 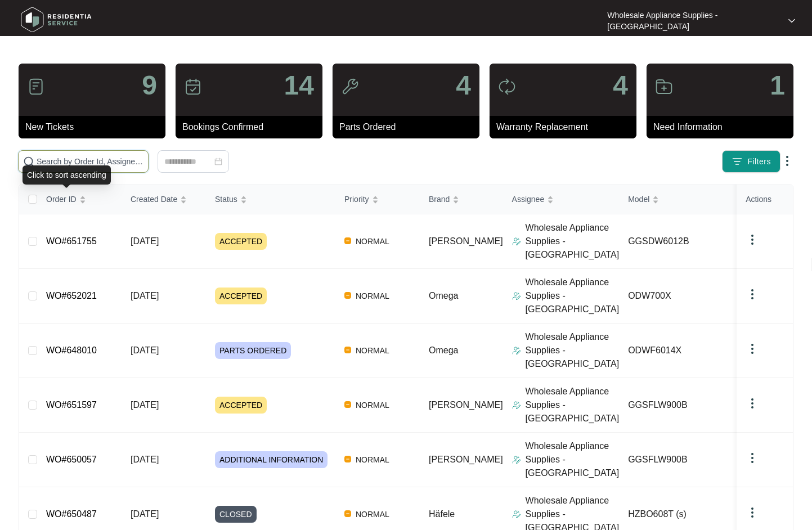 What do you see at coordinates (56, 20) in the screenshot?
I see `img: residentia service logo` at bounding box center [56, 20].